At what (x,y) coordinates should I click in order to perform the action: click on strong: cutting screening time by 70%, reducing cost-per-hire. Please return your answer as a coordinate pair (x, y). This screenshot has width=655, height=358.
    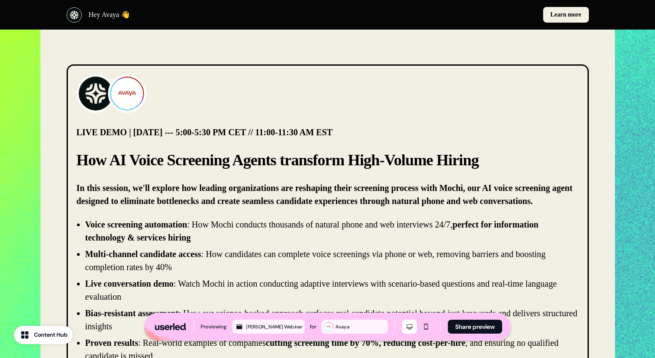
    Looking at the image, I should click on (366, 343).